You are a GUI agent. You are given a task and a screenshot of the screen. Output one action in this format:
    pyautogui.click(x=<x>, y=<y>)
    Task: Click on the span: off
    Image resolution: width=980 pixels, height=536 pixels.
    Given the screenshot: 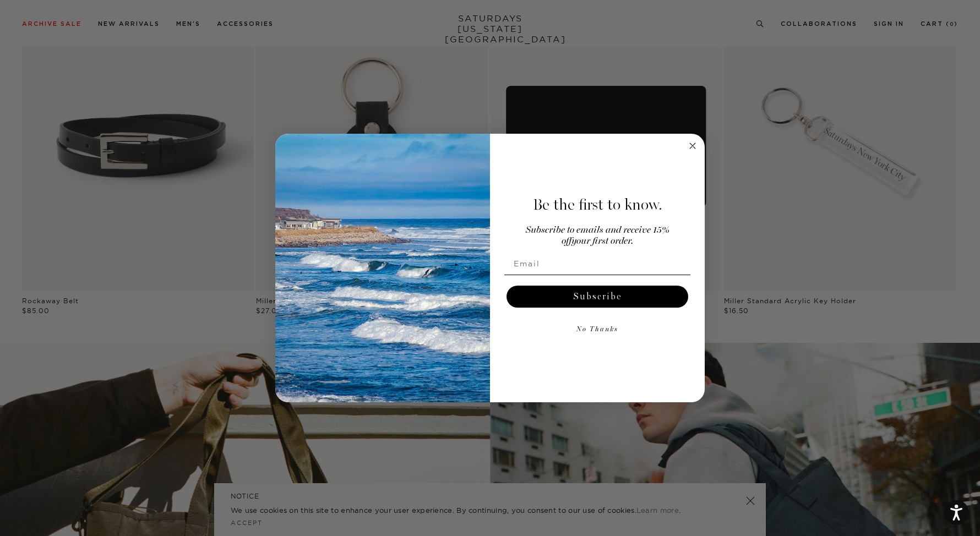 What is the action you would take?
    pyautogui.click(x=566, y=241)
    